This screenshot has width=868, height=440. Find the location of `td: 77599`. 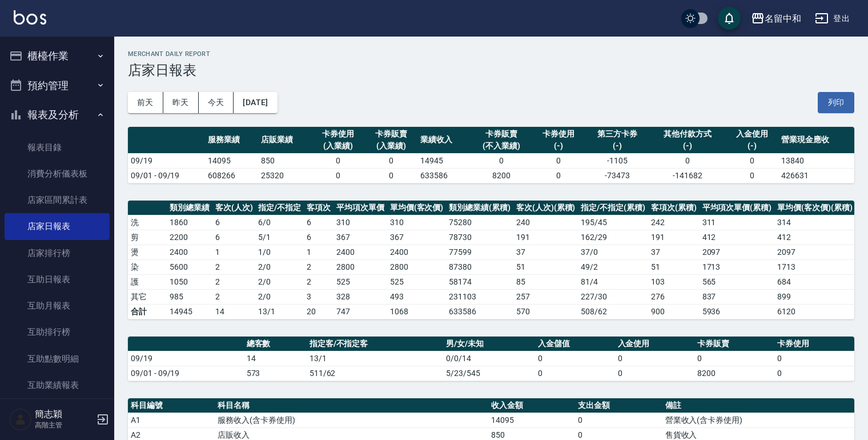

td: 77599 is located at coordinates (480, 252).